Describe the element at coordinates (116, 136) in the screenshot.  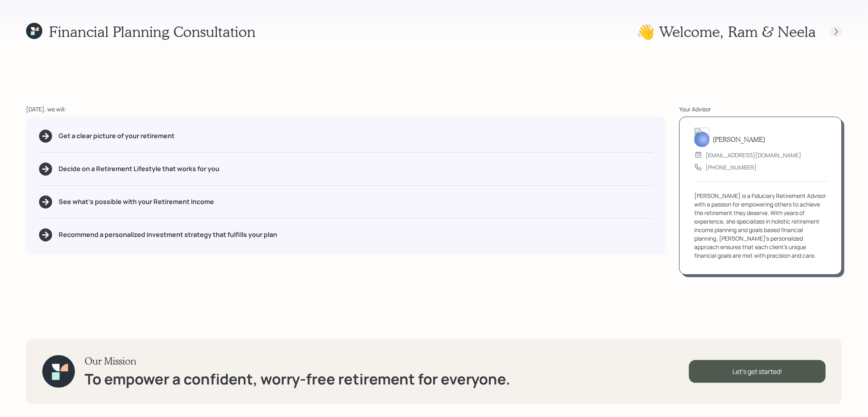
I see `h5: Get a clear picture of your retirement` at that location.